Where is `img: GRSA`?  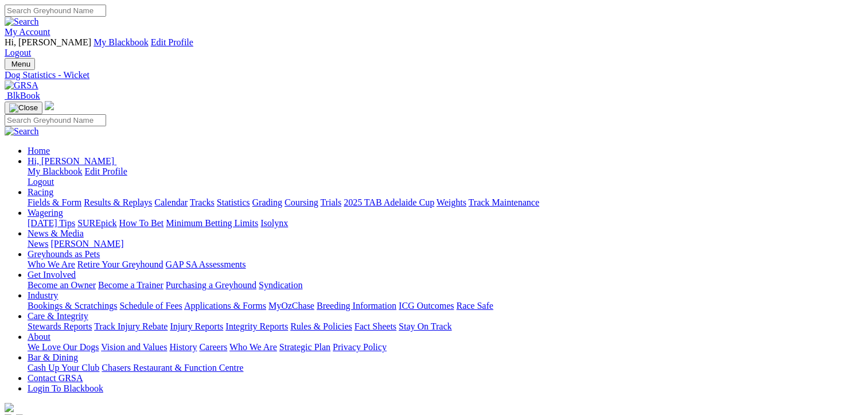 img: GRSA is located at coordinates (21, 86).